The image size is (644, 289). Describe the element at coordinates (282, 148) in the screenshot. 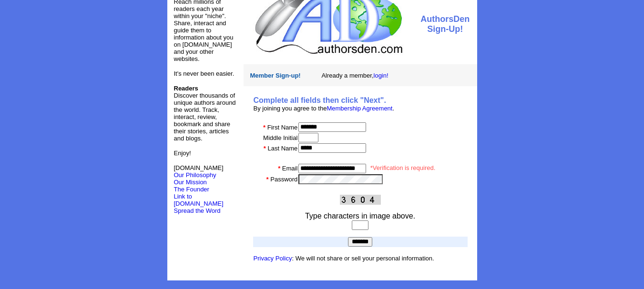

I see `font: Last Name` at that location.